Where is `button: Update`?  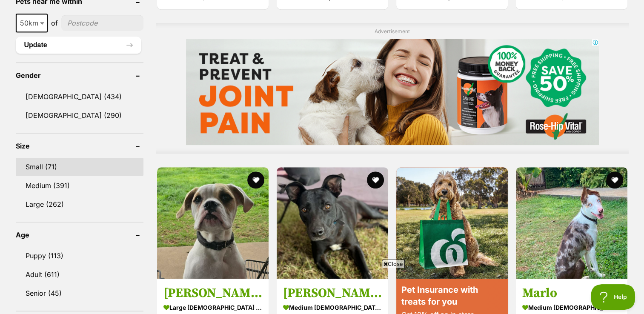
button: Update is located at coordinates (78, 45).